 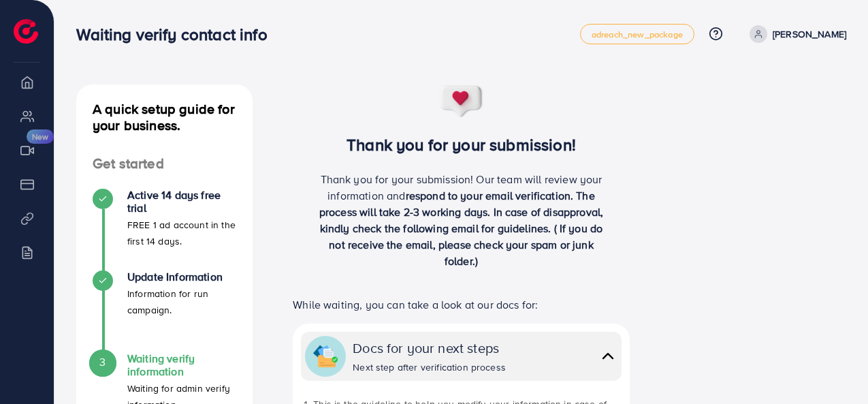 I want to click on img: success, so click(x=462, y=102).